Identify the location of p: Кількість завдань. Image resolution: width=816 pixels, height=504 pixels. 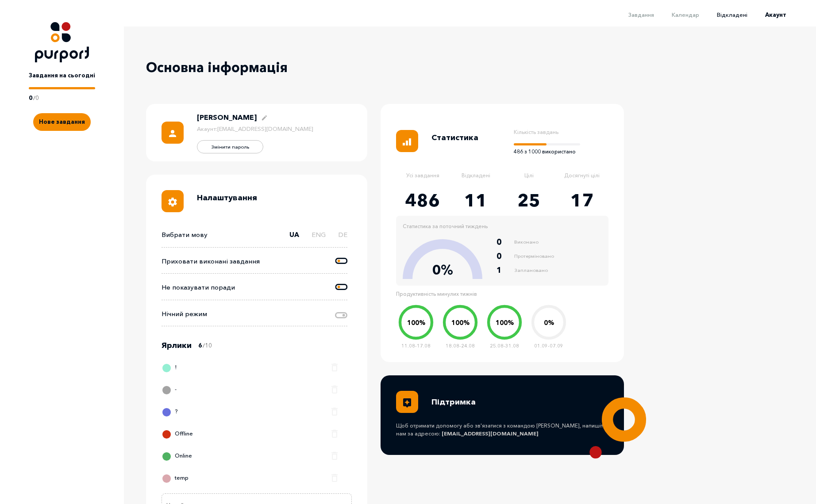
(547, 132).